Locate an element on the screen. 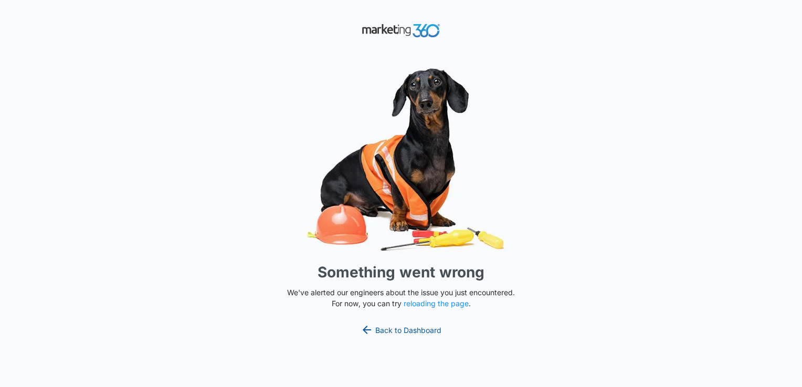 This screenshot has width=802, height=387. button: reloading the page is located at coordinates (436, 304).